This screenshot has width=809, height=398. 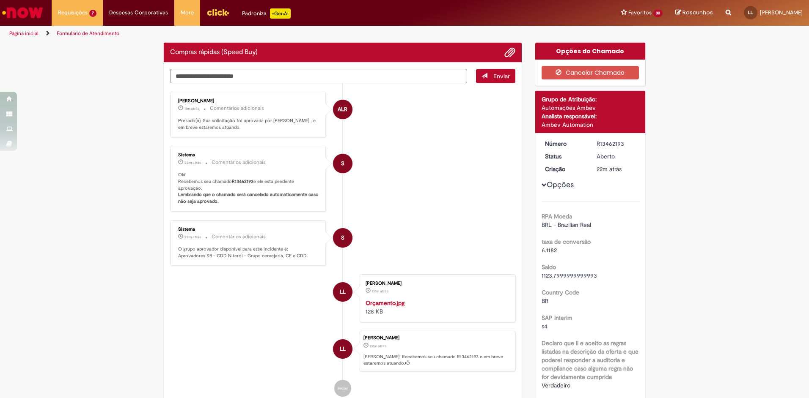 I want to click on b: Country Code, so click(x=560, y=293).